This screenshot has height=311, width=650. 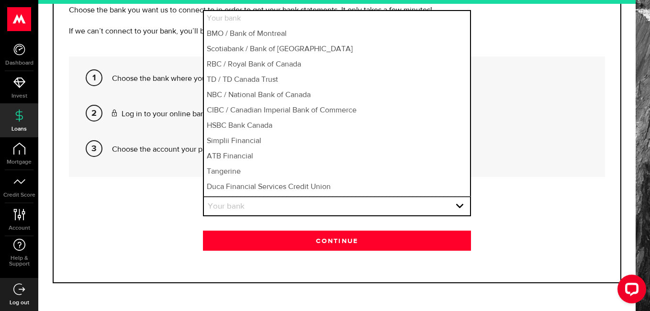 What do you see at coordinates (22, 18) in the screenshot?
I see `button: Open LiveChat chat widget` at bounding box center [22, 18].